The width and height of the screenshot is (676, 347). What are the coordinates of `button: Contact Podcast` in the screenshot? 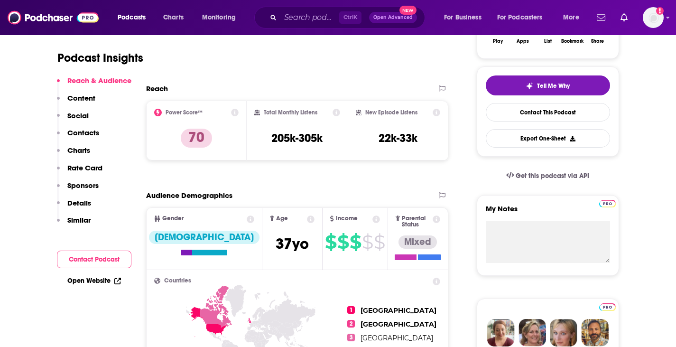 It's located at (94, 259).